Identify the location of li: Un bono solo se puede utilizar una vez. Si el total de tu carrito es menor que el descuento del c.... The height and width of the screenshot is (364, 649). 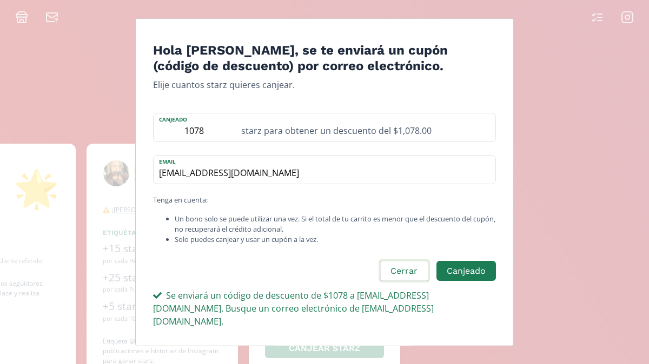
(335, 224).